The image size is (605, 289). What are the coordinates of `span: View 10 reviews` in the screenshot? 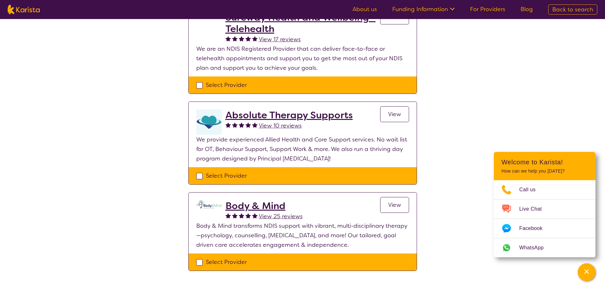 It's located at (280, 126).